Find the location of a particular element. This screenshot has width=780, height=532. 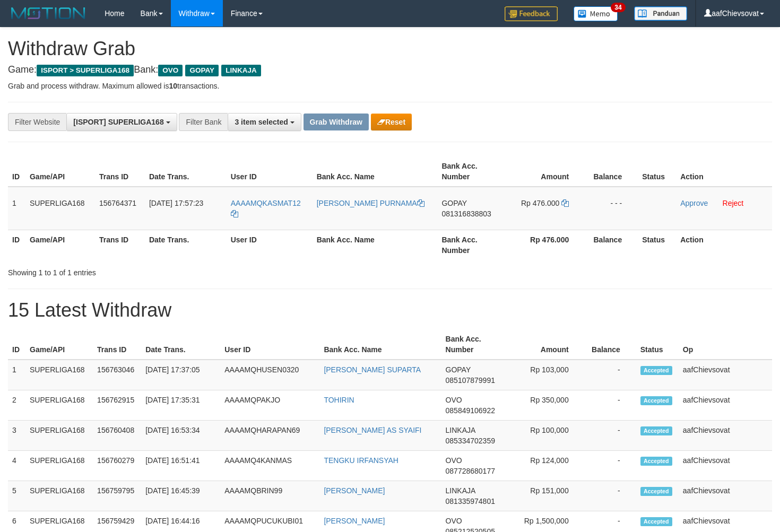

td: AAAAMQ4KANMAS is located at coordinates (270, 466).